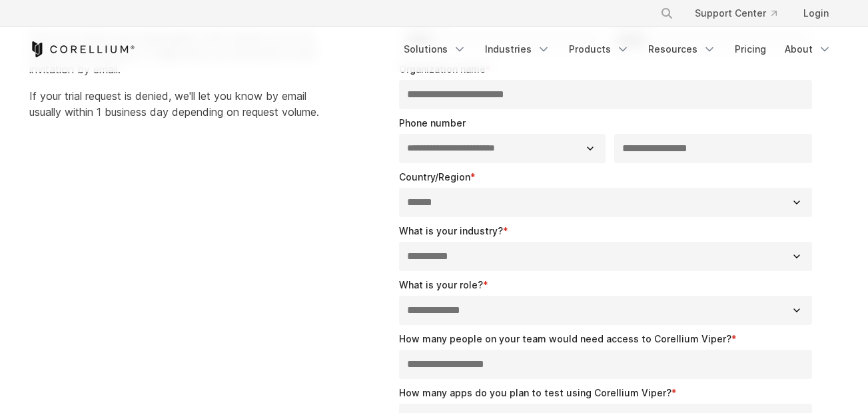  I want to click on span: What is your industry?, so click(451, 231).